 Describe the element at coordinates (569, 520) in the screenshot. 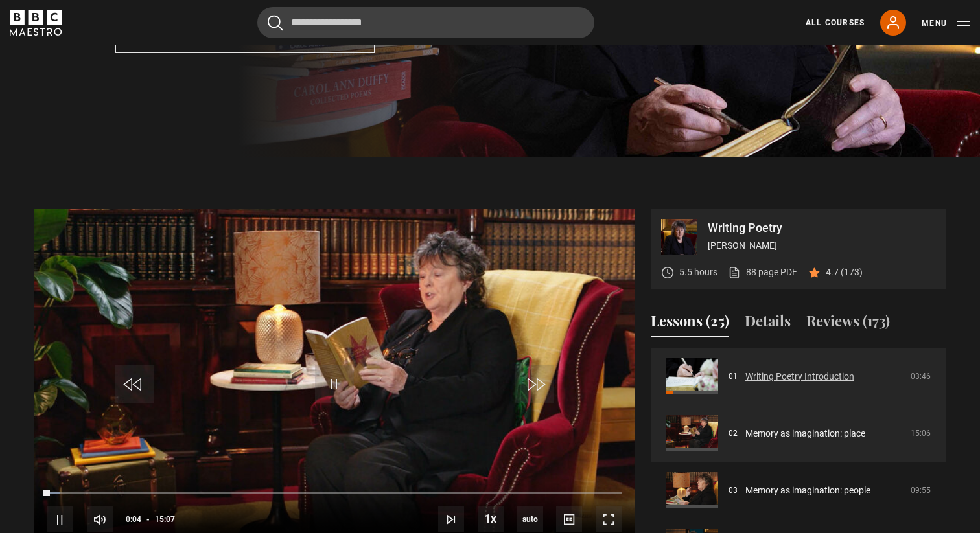

I see `button: Captions` at that location.